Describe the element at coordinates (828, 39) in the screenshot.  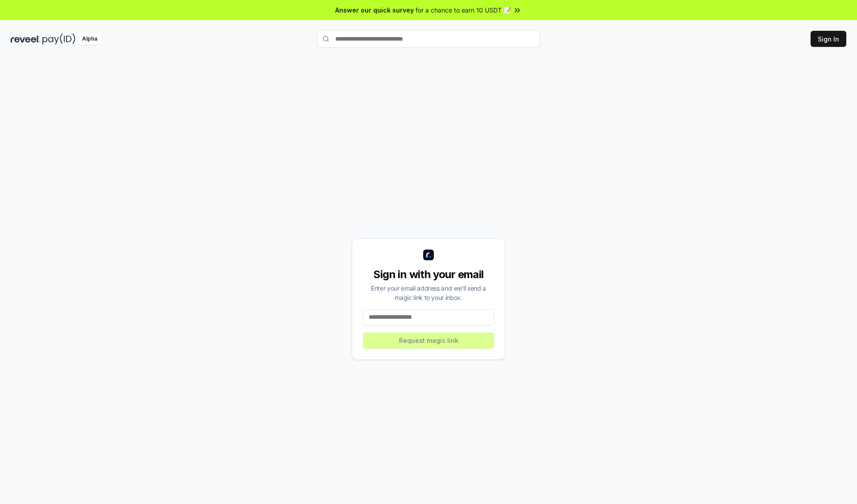
I see `button: Sign In` at that location.